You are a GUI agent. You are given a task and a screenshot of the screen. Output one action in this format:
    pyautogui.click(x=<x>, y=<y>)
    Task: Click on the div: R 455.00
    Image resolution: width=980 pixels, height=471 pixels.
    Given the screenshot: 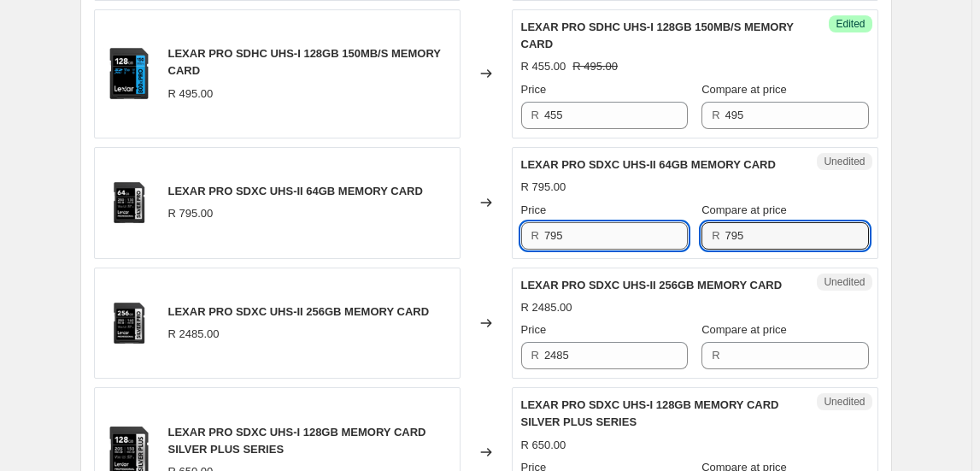 What is the action you would take?
    pyautogui.click(x=544, y=67)
    